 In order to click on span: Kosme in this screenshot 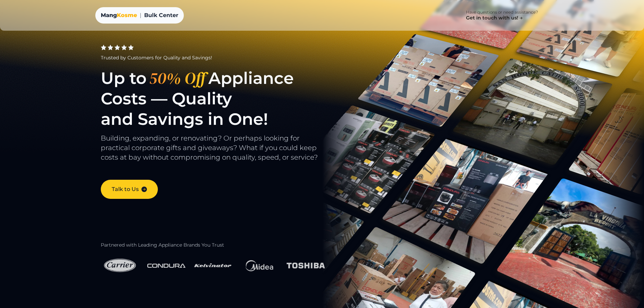, I will do `click(127, 15)`.